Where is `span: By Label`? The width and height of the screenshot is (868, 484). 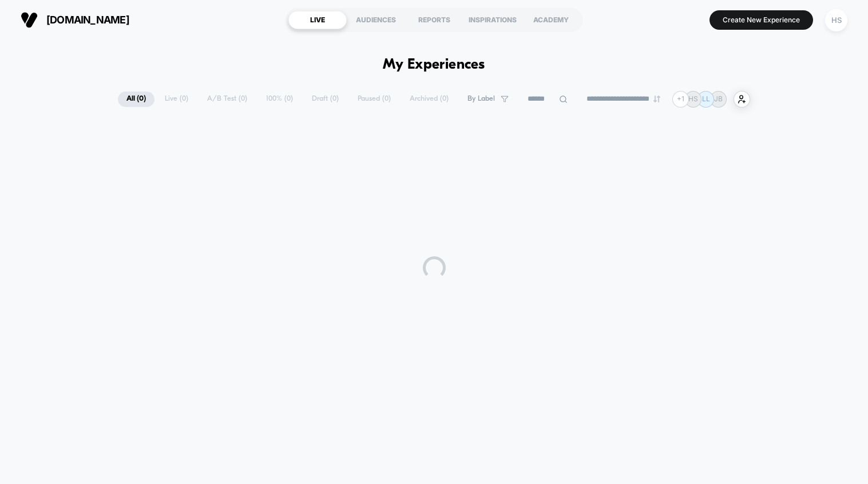 span: By Label is located at coordinates (482, 99).